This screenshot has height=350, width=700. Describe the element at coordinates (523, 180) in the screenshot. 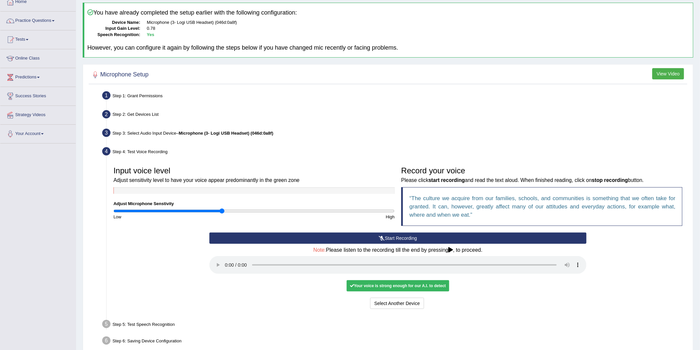

I see `small: Please click and read the text aloud. When finished reading, click on button.` at that location.